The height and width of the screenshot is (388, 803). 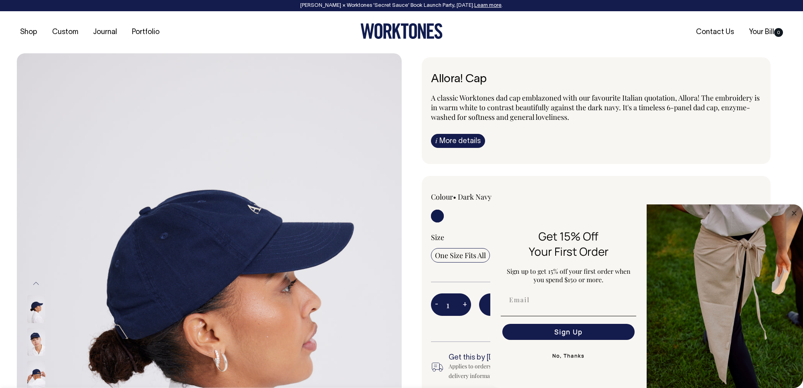 What do you see at coordinates (105, 32) in the screenshot?
I see `a: Journal` at bounding box center [105, 32].